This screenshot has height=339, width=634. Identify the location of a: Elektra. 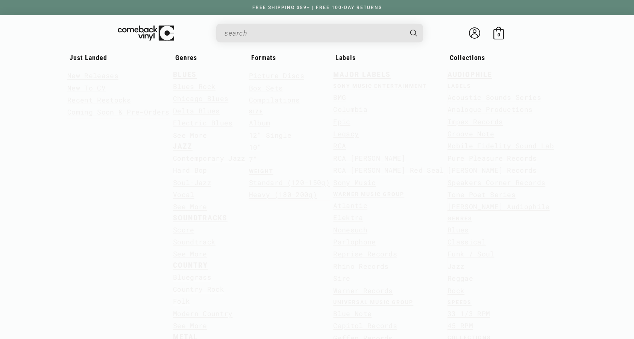
(348, 218).